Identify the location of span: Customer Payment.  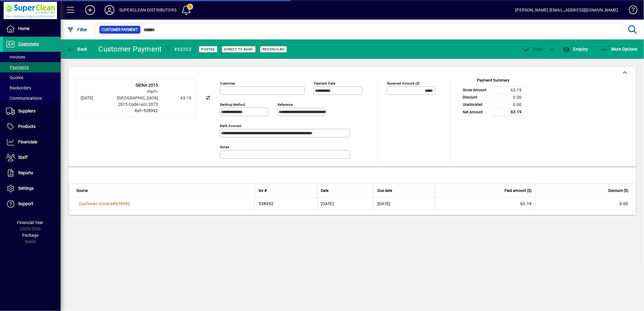
(120, 30).